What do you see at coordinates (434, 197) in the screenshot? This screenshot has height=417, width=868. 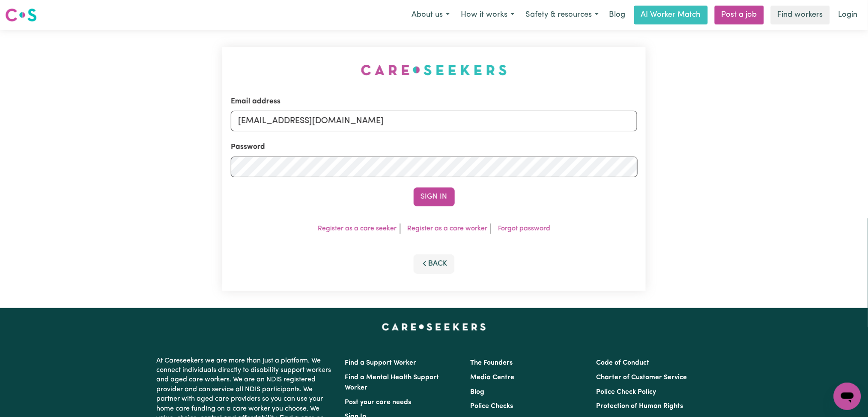 I see `button: Sign In` at bounding box center [434, 197].